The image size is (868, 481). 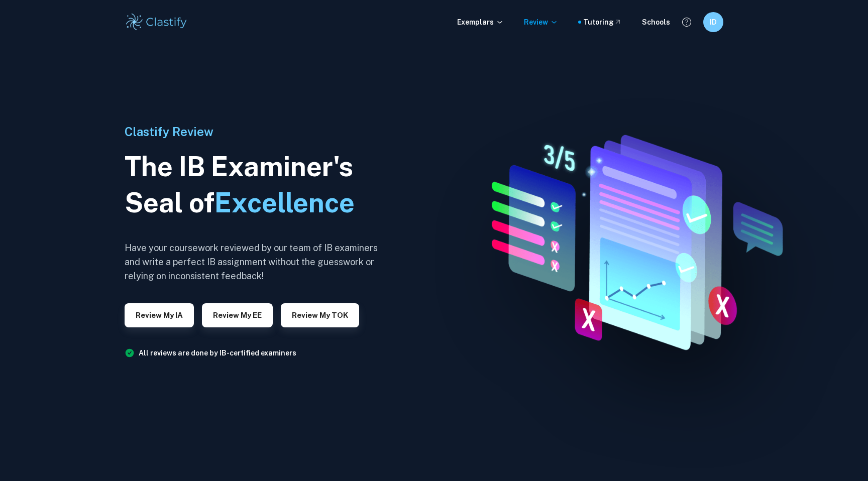 What do you see at coordinates (541, 22) in the screenshot?
I see `p: Review` at bounding box center [541, 22].